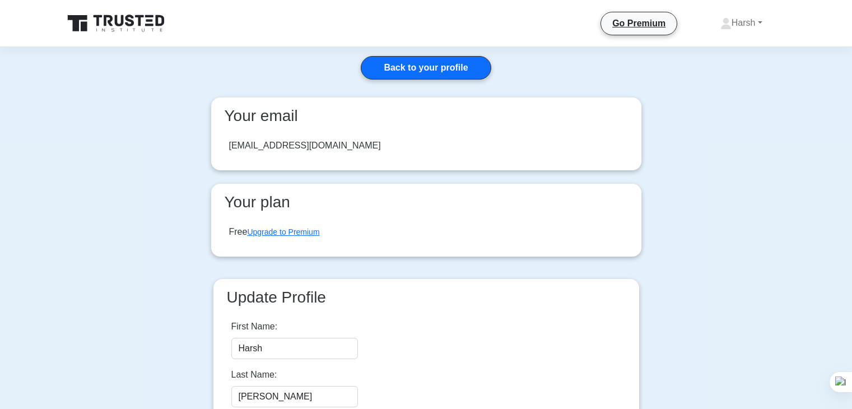 The height and width of the screenshot is (409, 852). I want to click on label: First Name:, so click(254, 327).